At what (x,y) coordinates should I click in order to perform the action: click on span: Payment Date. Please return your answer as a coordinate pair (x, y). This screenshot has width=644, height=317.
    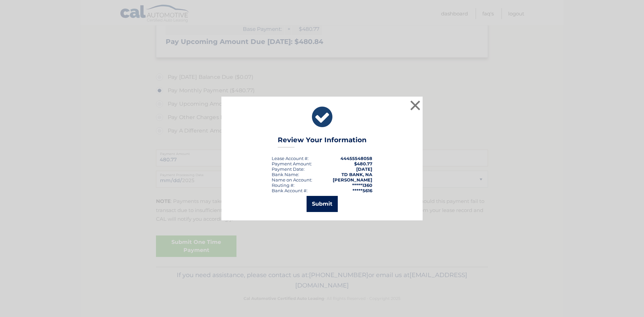
    Looking at the image, I should click on (288, 169).